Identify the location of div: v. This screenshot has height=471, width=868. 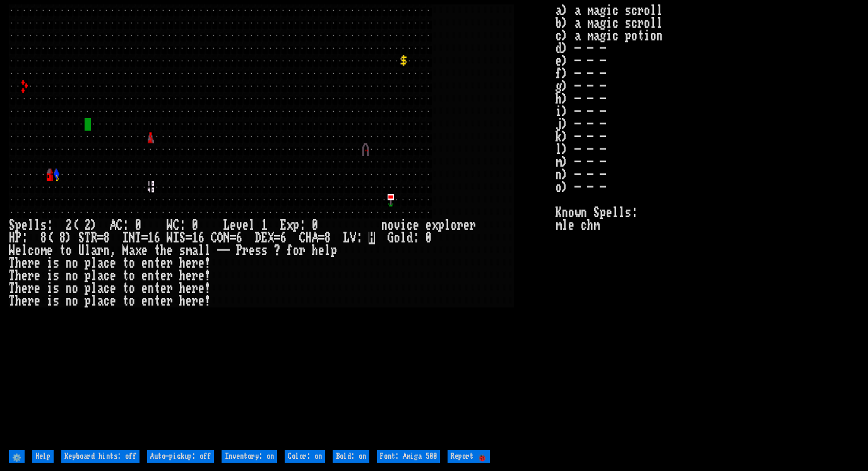
(239, 225).